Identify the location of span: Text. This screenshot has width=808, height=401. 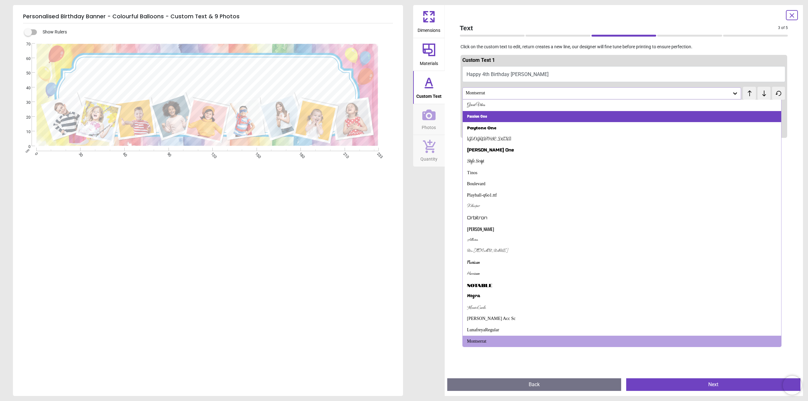
(619, 28).